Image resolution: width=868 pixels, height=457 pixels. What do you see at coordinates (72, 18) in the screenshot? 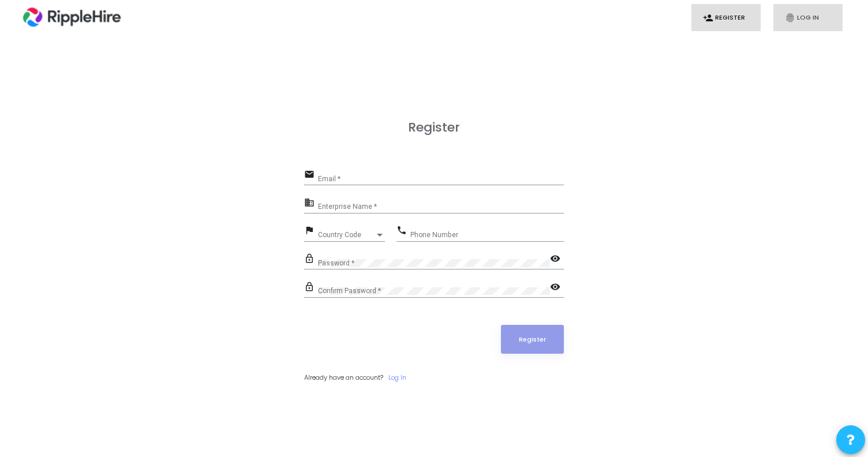
I see `img: logo` at bounding box center [72, 18].